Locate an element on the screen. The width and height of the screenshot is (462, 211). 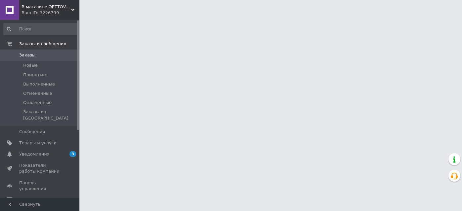
span: Отмененные is located at coordinates (37, 94).